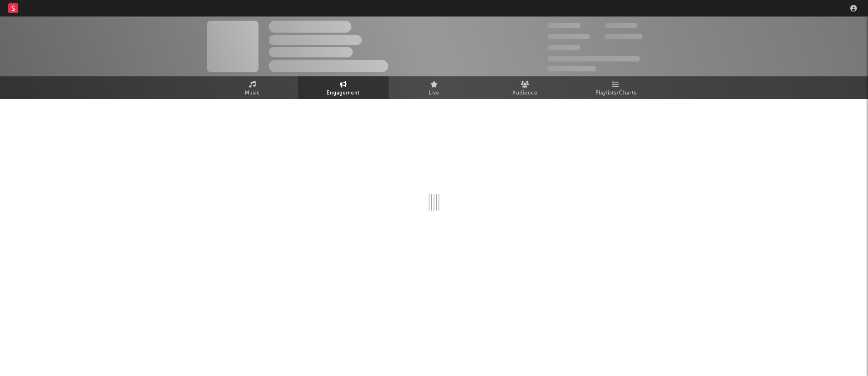 This screenshot has width=868, height=376. I want to click on span: Audience, so click(525, 93).